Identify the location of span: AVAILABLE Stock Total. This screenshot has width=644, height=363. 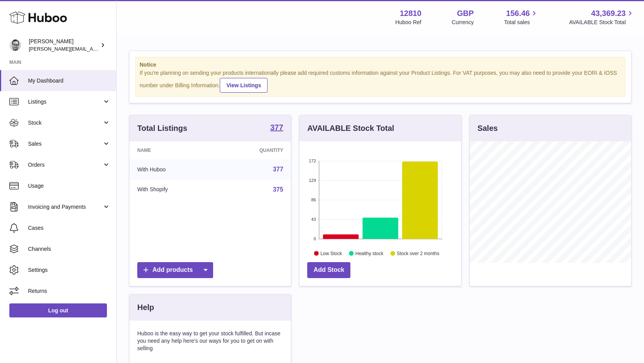
(602, 22).